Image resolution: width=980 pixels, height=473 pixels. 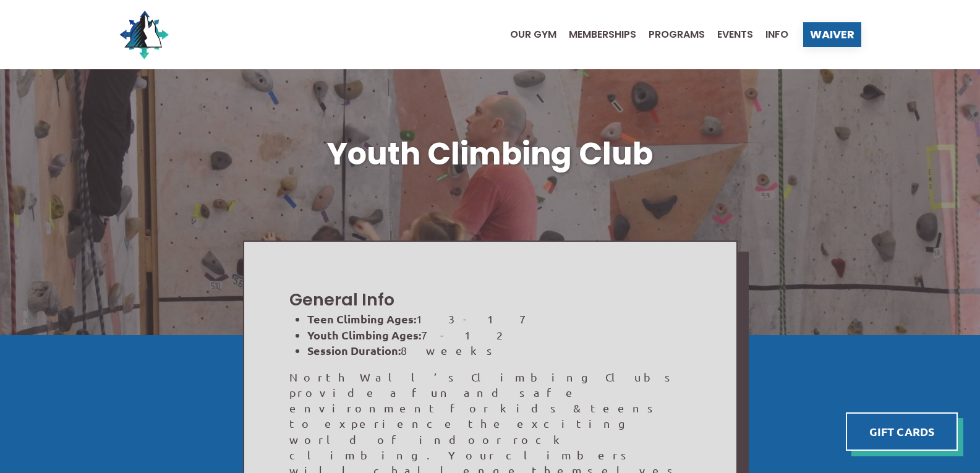 I want to click on span: Memberships, so click(x=602, y=35).